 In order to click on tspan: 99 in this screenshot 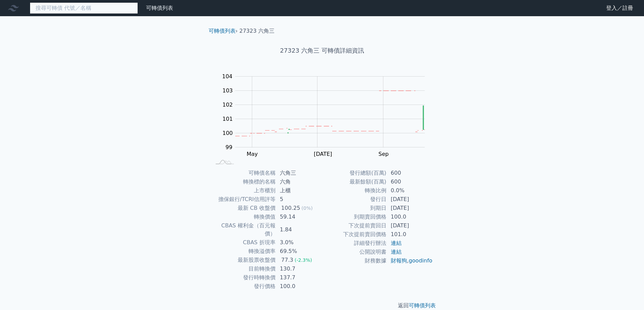, I will do `click(228, 147)`.